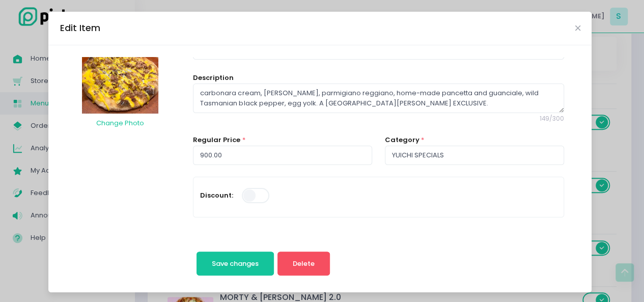 This screenshot has height=302, width=644. Describe the element at coordinates (213, 78) in the screenshot. I see `label: Description` at that location.